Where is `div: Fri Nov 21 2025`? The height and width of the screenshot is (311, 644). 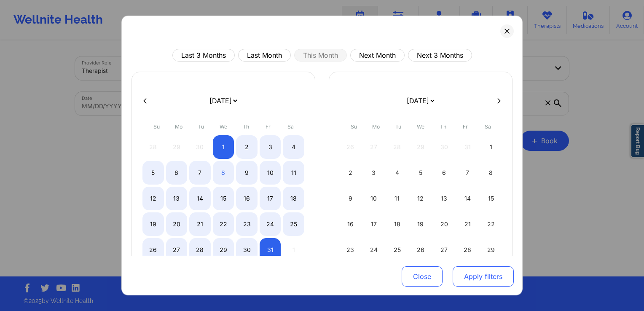
div: Fri Nov 21 2025 is located at coordinates (468, 224).